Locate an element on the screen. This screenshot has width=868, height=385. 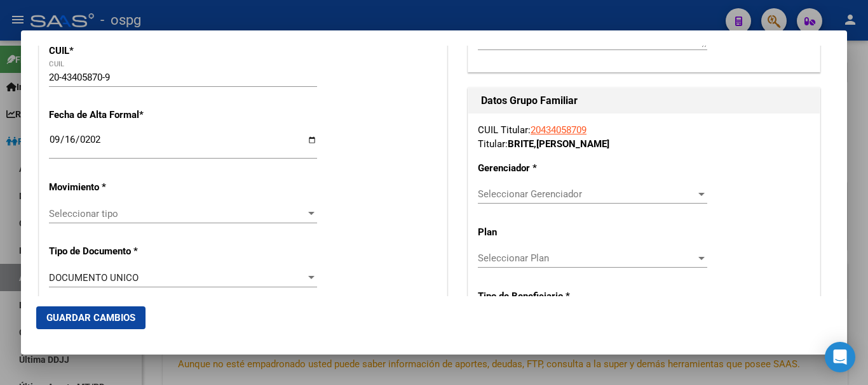
h1: Datos Grupo Familiar is located at coordinates (643, 101).